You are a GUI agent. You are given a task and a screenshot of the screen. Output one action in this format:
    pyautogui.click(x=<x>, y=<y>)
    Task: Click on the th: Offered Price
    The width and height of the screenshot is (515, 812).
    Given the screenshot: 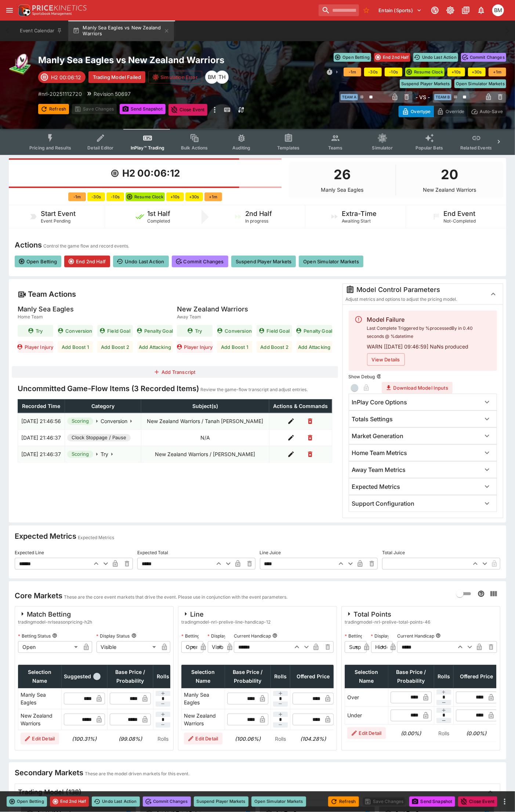 What is the action you would take?
    pyautogui.click(x=313, y=676)
    